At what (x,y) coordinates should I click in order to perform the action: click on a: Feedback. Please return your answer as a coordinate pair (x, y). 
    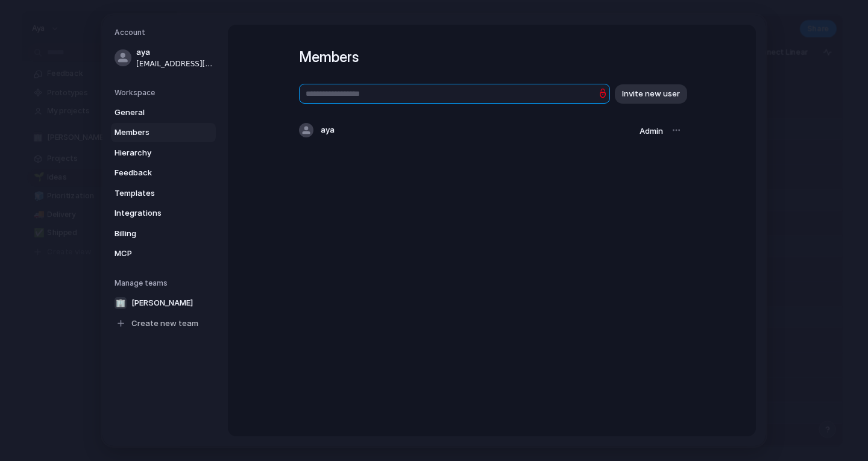
    Looking at the image, I should click on (163, 173).